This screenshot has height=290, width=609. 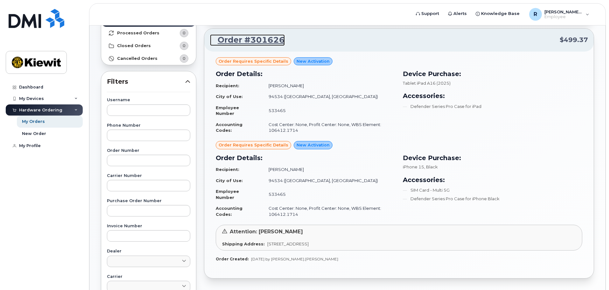 I want to click on span: iPhone 15, so click(x=413, y=167).